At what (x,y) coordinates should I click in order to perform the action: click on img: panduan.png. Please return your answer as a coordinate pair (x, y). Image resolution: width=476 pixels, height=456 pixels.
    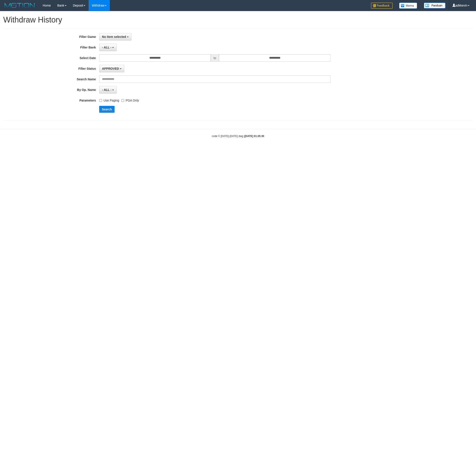
    Looking at the image, I should click on (434, 6).